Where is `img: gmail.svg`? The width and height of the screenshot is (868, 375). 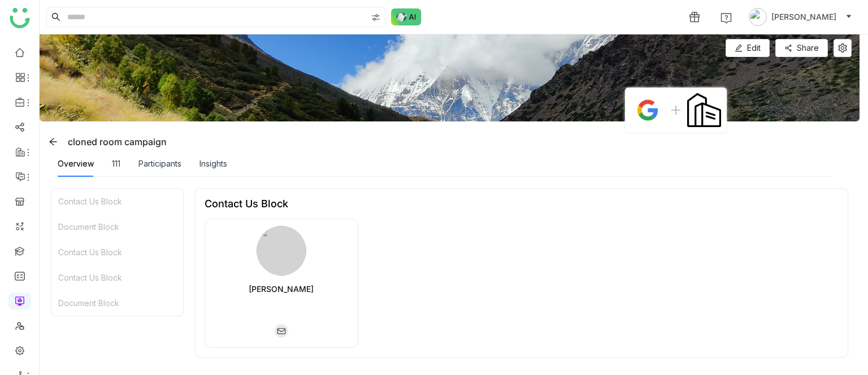
img: gmail.svg is located at coordinates (282, 331).